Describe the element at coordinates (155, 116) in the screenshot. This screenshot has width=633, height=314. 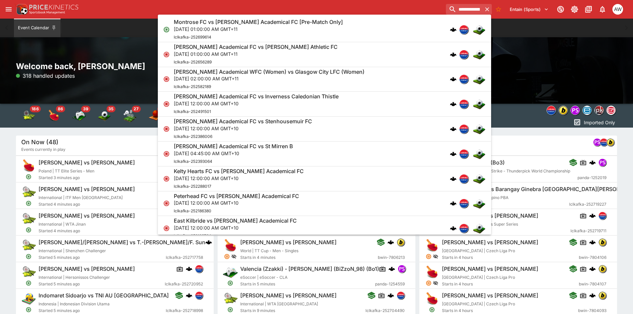
I see `img: basketball` at that location.